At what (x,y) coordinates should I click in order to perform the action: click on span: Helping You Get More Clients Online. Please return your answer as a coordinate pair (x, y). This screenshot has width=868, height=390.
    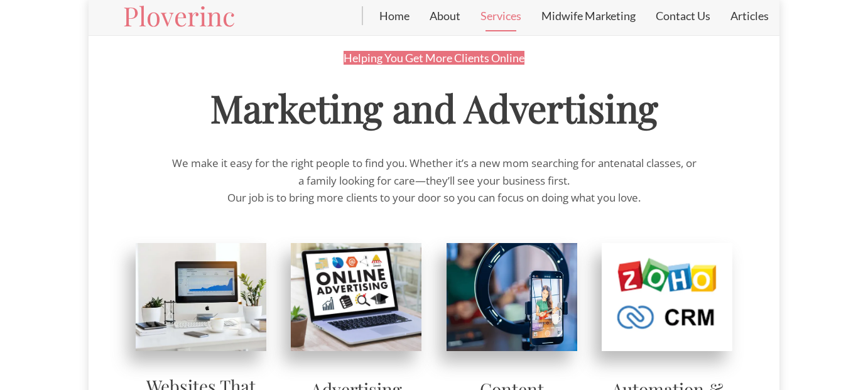
    Looking at the image, I should click on (434, 58).